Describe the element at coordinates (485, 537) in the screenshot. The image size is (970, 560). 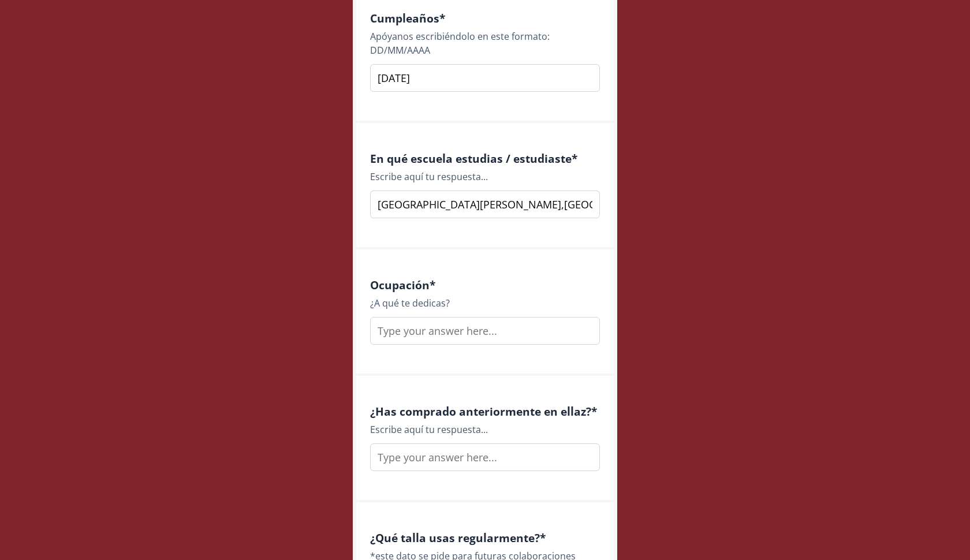
I see `h4: ¿Qué talla usas regularmente? *` at that location.